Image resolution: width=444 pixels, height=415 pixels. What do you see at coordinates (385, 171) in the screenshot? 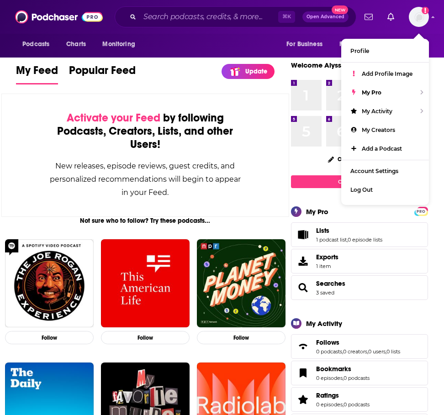
I see `a: Account Settings` at bounding box center [385, 171].